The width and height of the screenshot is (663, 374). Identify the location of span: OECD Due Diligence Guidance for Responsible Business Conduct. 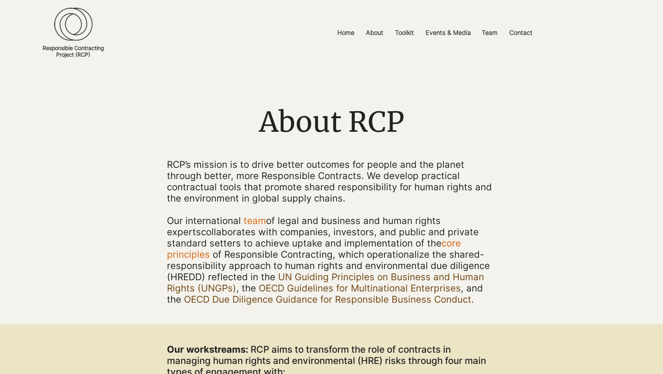
(328, 299).